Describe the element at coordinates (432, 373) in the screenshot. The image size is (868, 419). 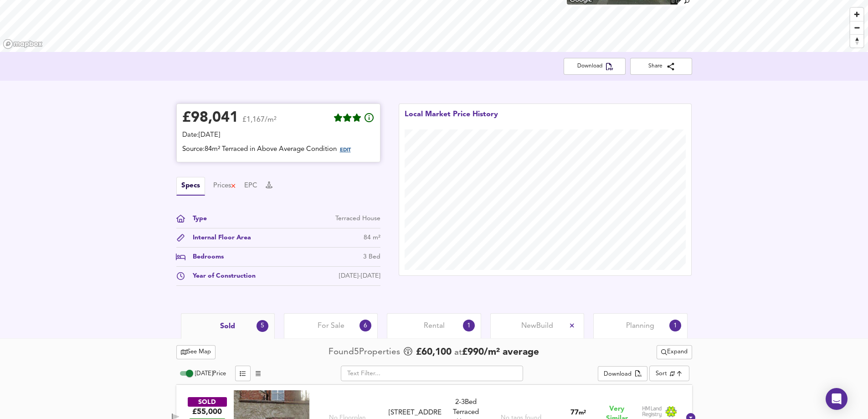
I see `input: Text Filter...` at that location.